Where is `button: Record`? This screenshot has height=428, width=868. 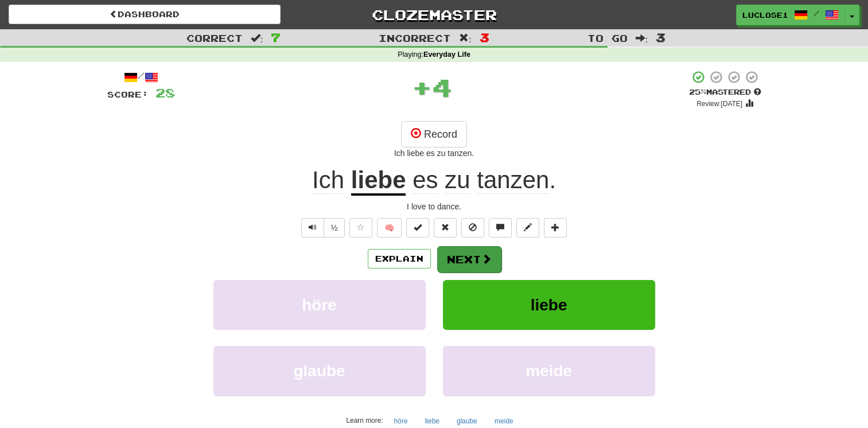 button: Record is located at coordinates (434, 135).